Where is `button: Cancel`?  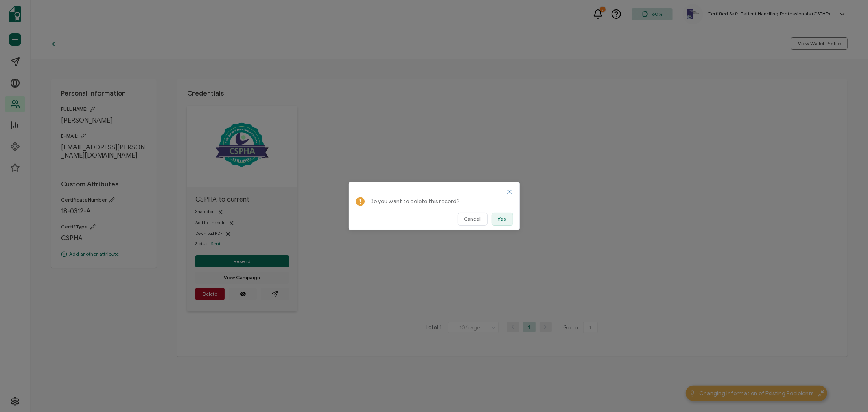
button: Cancel is located at coordinates (472, 219).